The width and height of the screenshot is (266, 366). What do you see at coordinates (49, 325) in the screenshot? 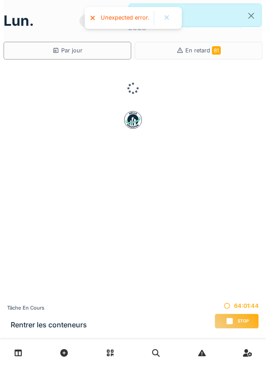
I see `h3: Rentrer les conteneurs` at bounding box center [49, 325].